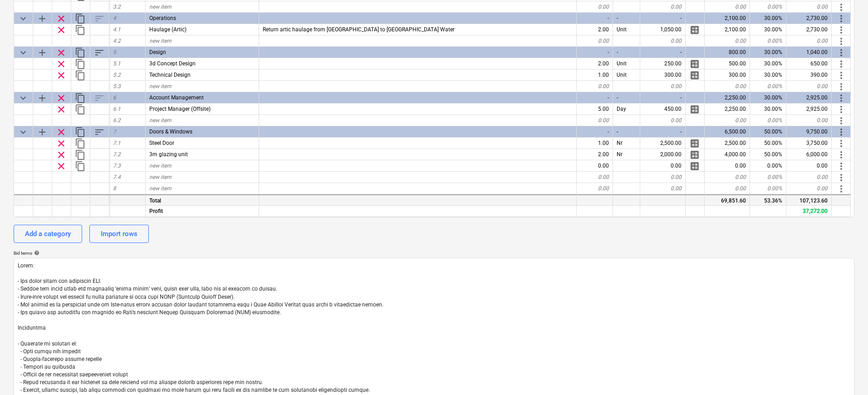 Image resolution: width=868 pixels, height=395 pixels. I want to click on span: Design, so click(157, 52).